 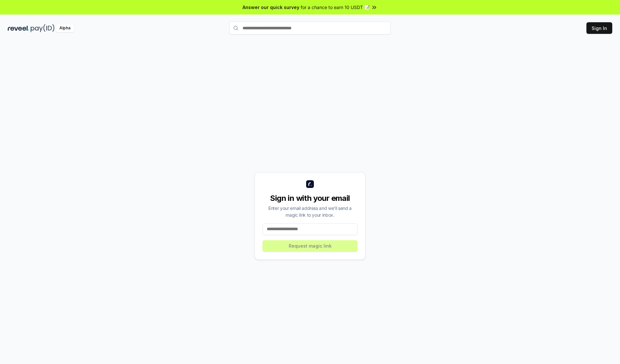 I want to click on div: Alpha, so click(x=65, y=28).